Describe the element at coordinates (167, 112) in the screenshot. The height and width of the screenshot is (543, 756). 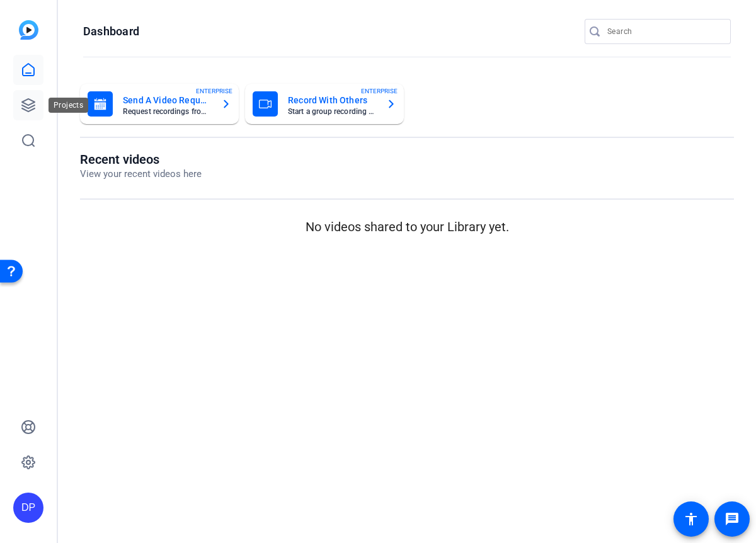
I see `mat-card-subtitle: Request recordings from anyone, anywhere` at that location.